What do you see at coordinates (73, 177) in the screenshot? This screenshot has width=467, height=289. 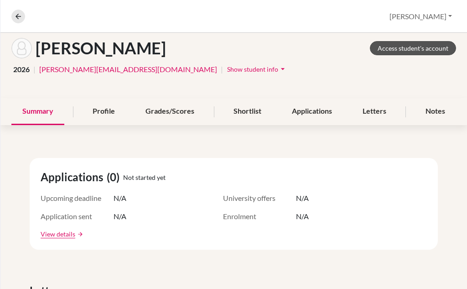 I see `span: Applications` at bounding box center [73, 177].